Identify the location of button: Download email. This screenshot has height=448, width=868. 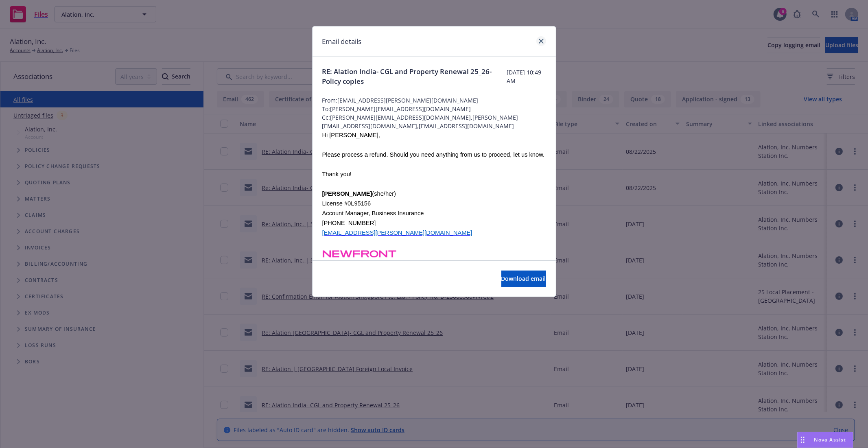
(524, 279).